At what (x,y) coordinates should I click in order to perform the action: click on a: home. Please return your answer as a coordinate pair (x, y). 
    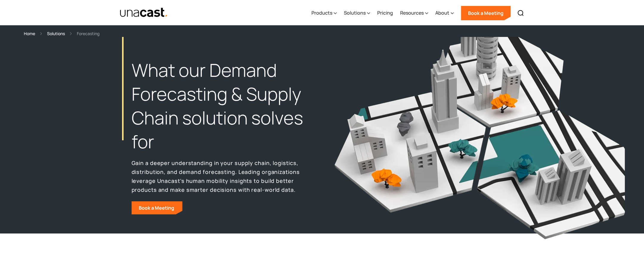
    Looking at the image, I should click on (144, 13).